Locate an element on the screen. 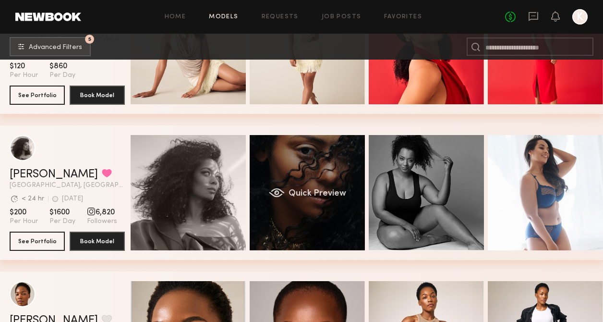 This screenshot has width=603, height=322. a: Job Posts is located at coordinates (341, 17).